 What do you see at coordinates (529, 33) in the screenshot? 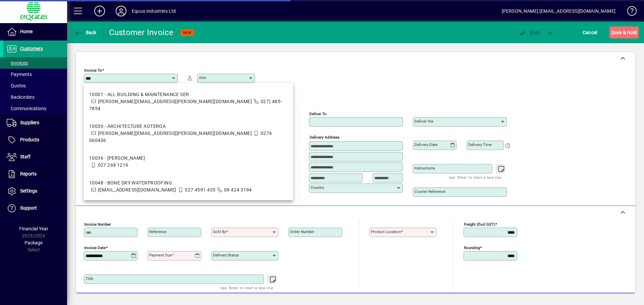
I see `button: Post` at bounding box center [529, 33].